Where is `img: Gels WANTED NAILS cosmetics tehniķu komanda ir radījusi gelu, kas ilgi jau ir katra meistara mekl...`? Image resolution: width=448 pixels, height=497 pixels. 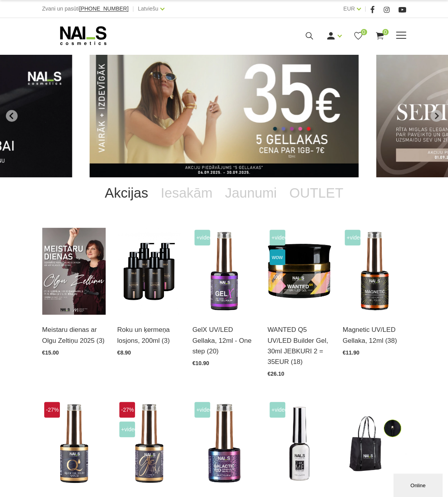 img: Gels WANTED NAILS cosmetics tehniķu komanda ir radījusi gelu, kas ilgi jau ir katra meistara mekl... is located at coordinates (299, 271).